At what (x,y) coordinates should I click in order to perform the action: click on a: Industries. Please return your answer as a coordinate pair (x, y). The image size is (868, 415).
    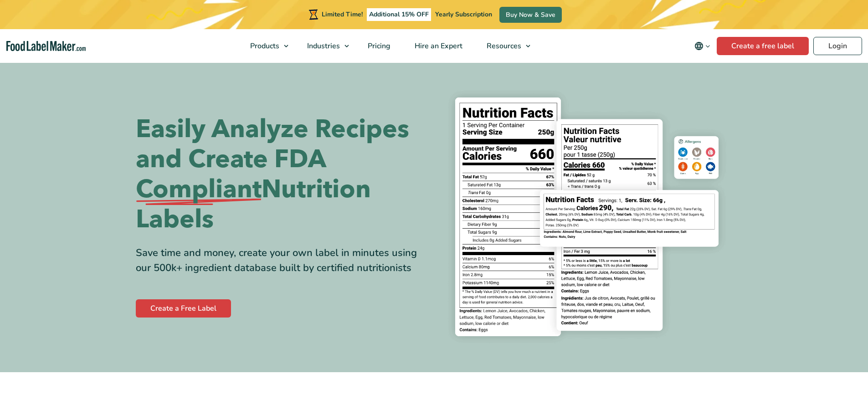
    Looking at the image, I should click on (324, 46).